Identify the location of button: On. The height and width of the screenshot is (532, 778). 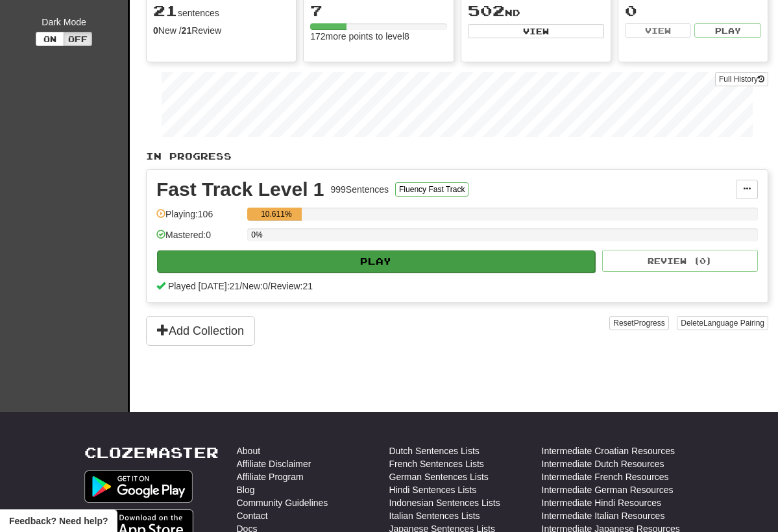
(50, 39).